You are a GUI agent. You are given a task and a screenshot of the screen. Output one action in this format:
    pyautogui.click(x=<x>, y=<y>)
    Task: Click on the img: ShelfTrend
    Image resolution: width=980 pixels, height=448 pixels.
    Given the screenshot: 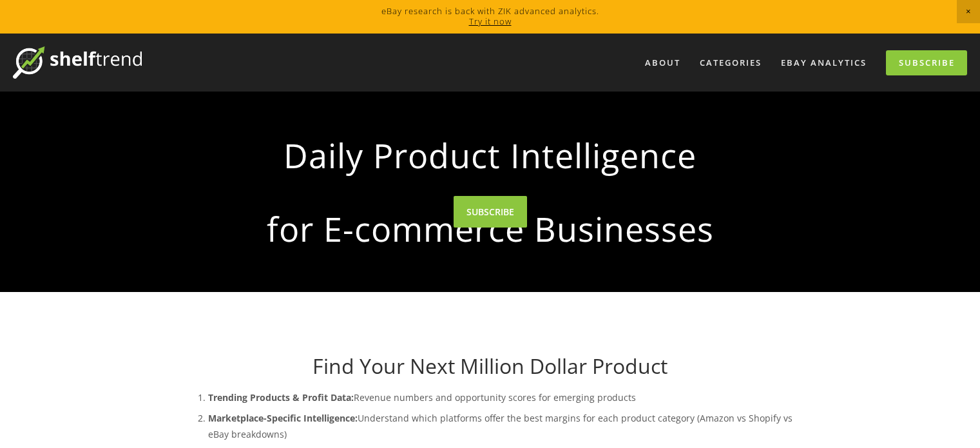 What is the action you would take?
    pyautogui.click(x=78, y=63)
    